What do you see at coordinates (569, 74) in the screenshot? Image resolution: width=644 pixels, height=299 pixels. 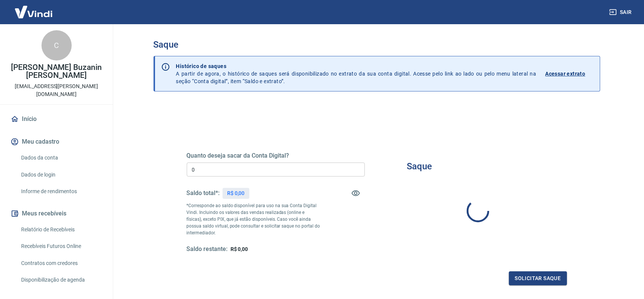 I see `a: Acessar extrato` at bounding box center [569, 74].